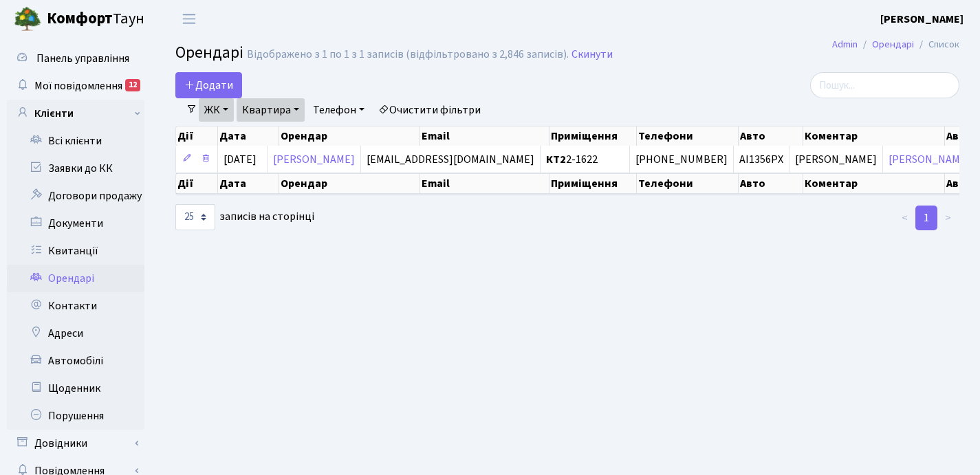 This screenshot has height=475, width=980. What do you see at coordinates (208, 85) in the screenshot?
I see `a: Додати` at bounding box center [208, 85].